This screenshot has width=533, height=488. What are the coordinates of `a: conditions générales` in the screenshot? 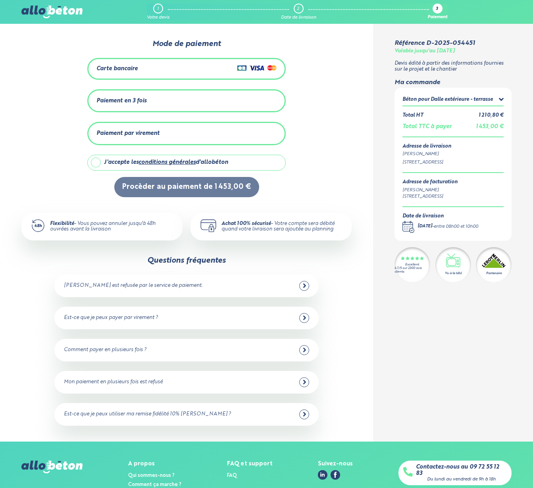 It's located at (167, 162).